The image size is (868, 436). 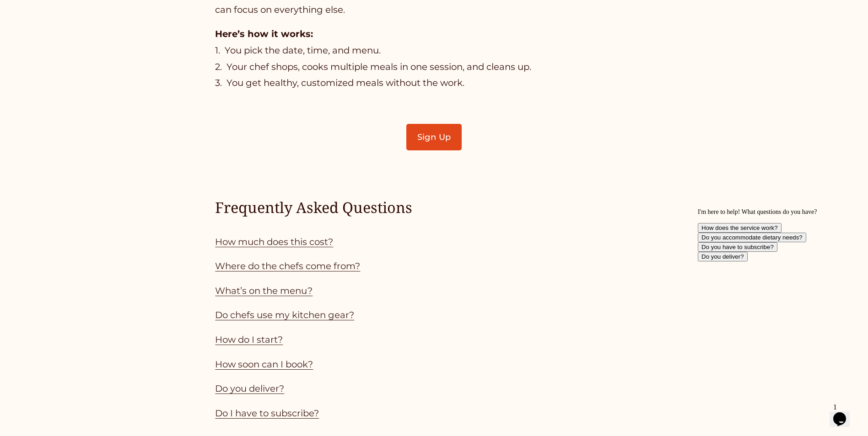 I want to click on a: Where do the chefs come from?, so click(x=287, y=266).